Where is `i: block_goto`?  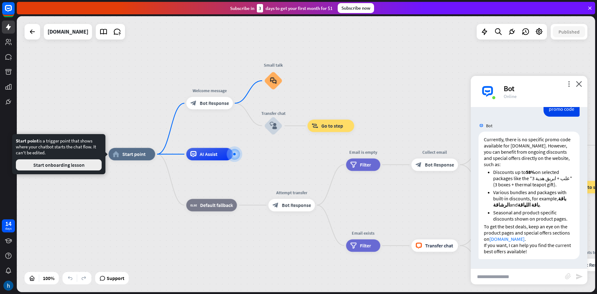 i: block_goto is located at coordinates (315, 126).